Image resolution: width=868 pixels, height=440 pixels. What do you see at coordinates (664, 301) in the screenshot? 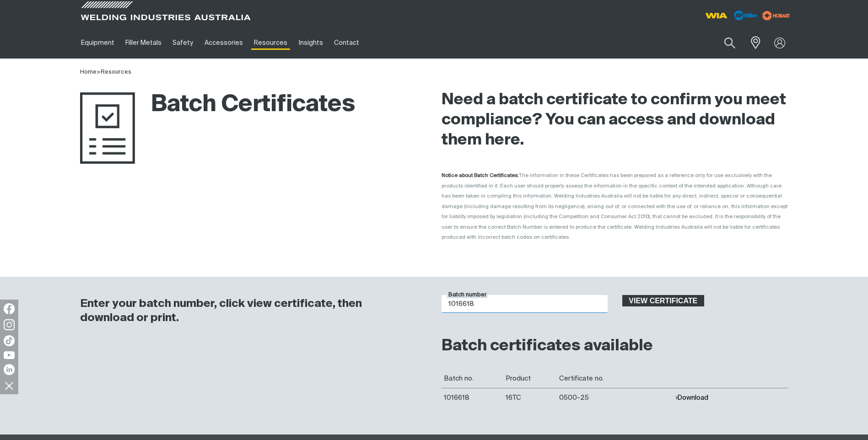
I see `span: View certificate` at bounding box center [664, 301].